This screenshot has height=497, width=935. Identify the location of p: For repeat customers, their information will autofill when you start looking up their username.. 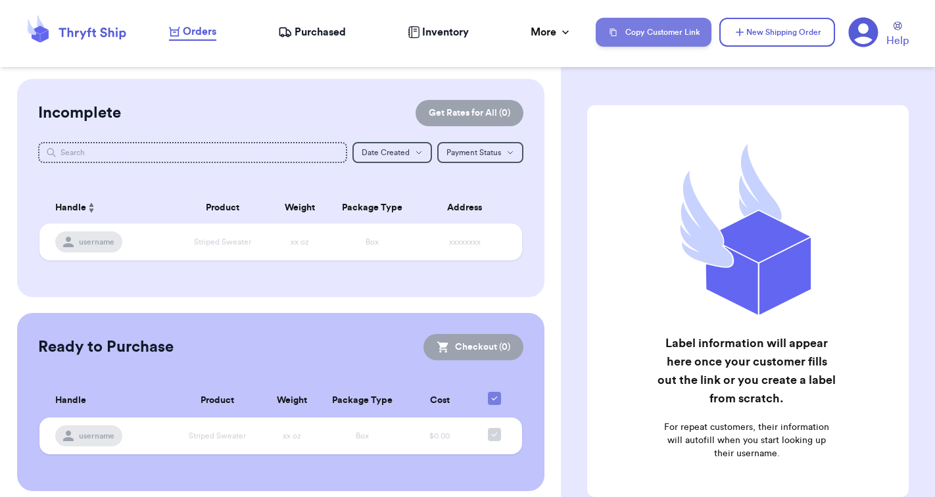
(747, 440).